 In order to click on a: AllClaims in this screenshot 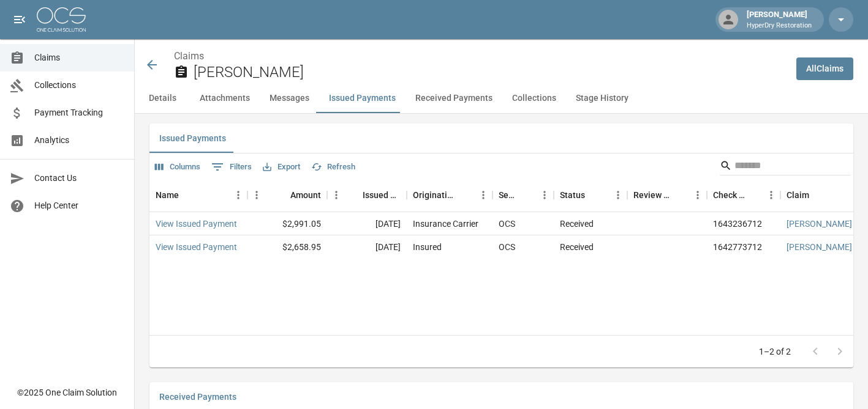, I will do `click(824, 68)`.